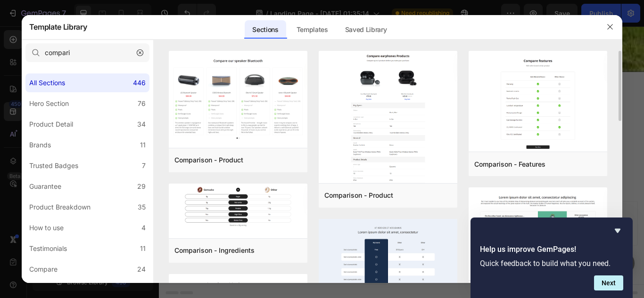 The height and width of the screenshot is (298, 644). What do you see at coordinates (552, 249) in the screenshot?
I see `h2: Help us improve GemPages!` at bounding box center [552, 249].